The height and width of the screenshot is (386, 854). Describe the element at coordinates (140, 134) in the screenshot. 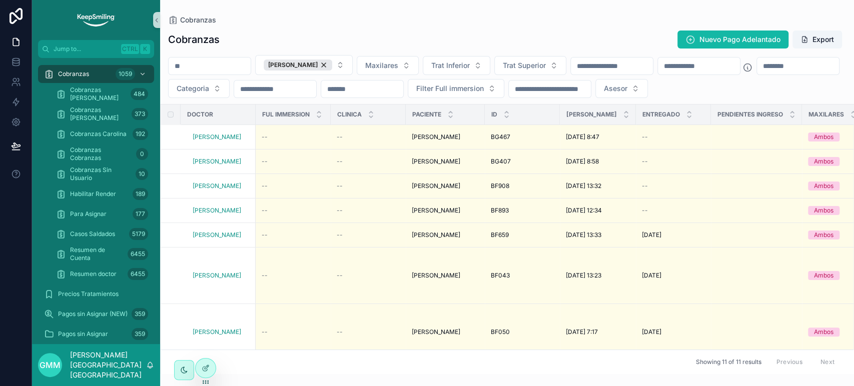

I see `div: 192` at that location.